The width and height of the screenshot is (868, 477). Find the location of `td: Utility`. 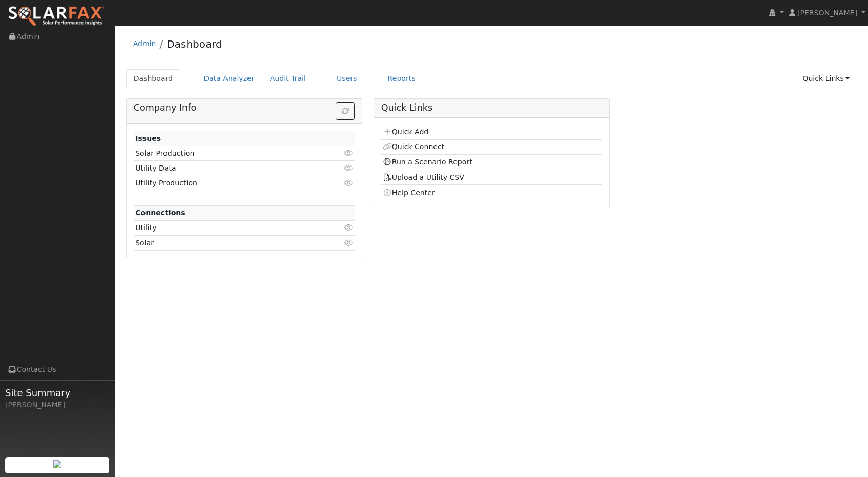

td: Utility is located at coordinates (226, 227).